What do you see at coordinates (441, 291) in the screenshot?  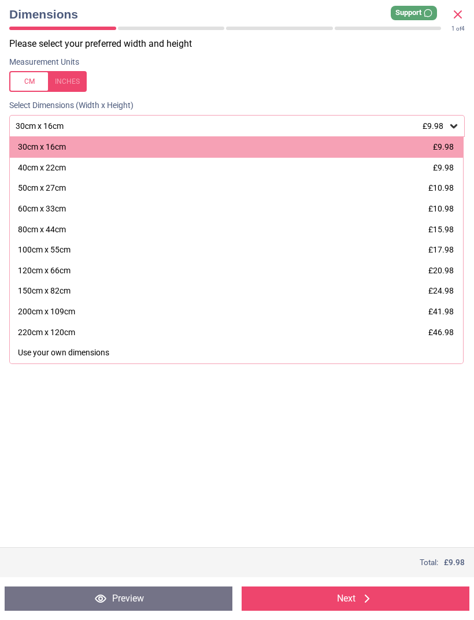 I see `span: £24.98` at bounding box center [441, 291].